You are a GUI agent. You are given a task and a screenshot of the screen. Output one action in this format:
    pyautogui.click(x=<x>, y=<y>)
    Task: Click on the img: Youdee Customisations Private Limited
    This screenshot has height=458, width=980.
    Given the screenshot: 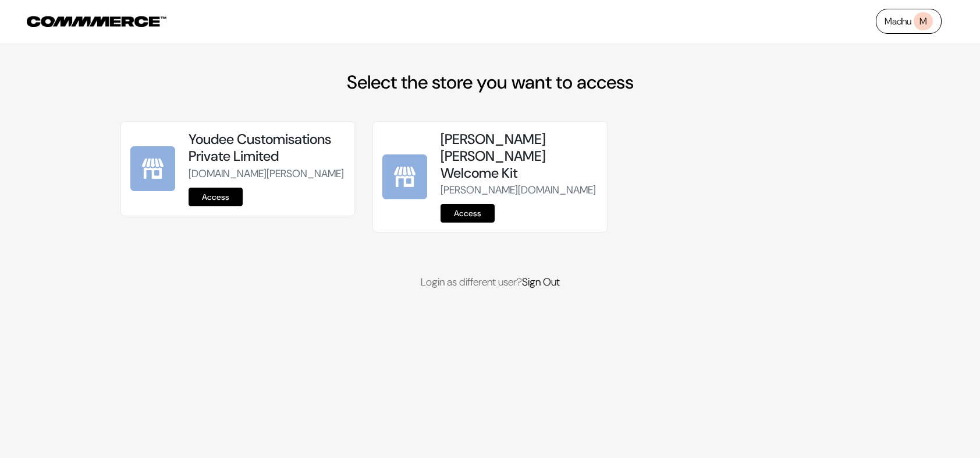 What is the action you would take?
    pyautogui.click(x=152, y=168)
    